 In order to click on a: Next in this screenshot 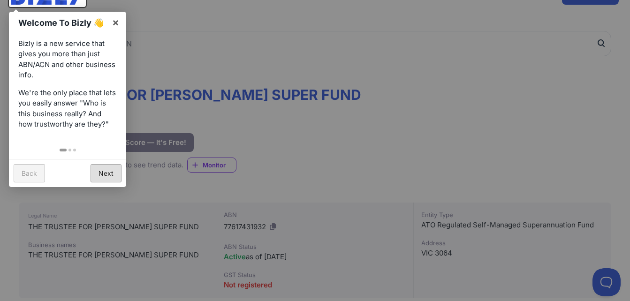, I will do `click(106, 173)`.